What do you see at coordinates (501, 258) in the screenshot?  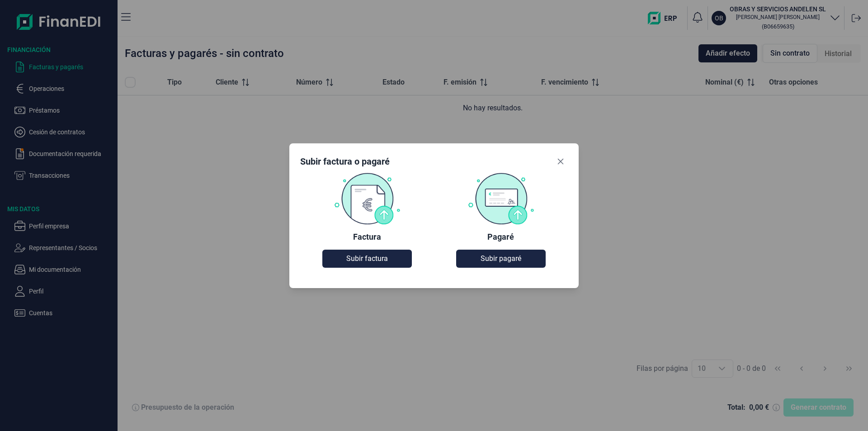 I see `span: Subir pagaré` at bounding box center [501, 258].